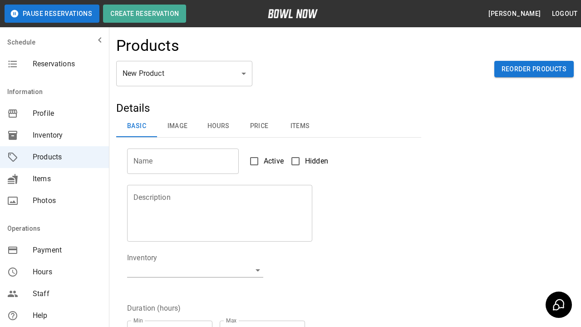  I want to click on span: Profile, so click(67, 113).